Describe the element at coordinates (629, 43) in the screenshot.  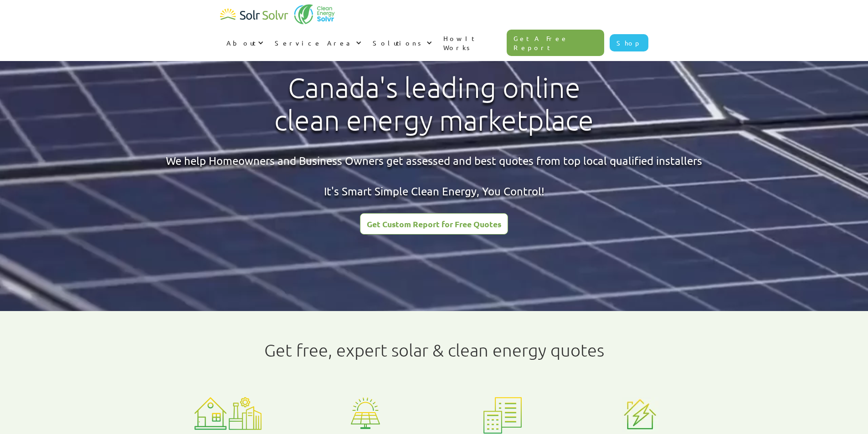
I see `a: Shop` at that location.